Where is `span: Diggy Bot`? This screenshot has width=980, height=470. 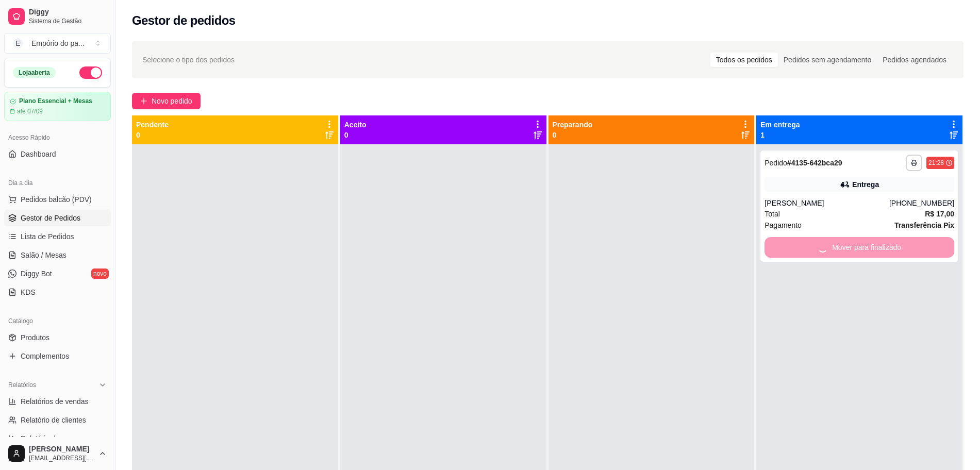
span: Diggy Bot is located at coordinates (36, 274).